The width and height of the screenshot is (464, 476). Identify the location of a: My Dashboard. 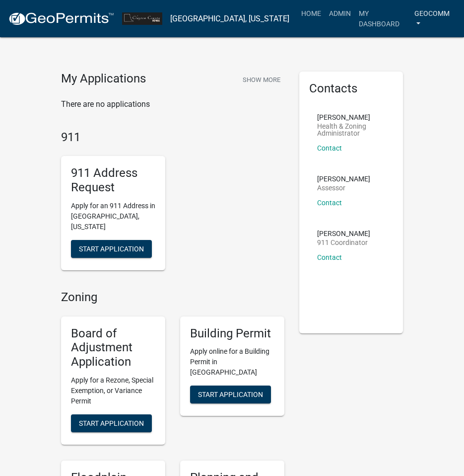
(383, 18).